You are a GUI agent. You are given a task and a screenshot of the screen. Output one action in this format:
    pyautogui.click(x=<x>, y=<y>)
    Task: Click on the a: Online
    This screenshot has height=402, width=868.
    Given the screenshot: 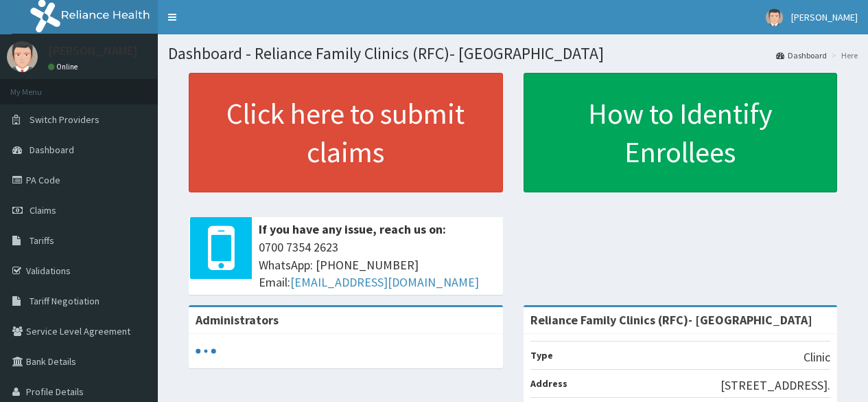 What is the action you would take?
    pyautogui.click(x=64, y=66)
    